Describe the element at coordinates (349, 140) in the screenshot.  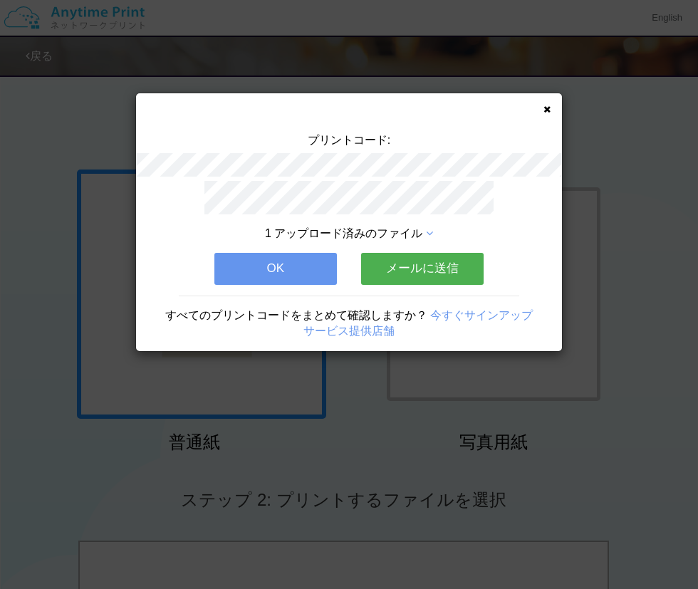
I see `span: プリントコード:` at that location.